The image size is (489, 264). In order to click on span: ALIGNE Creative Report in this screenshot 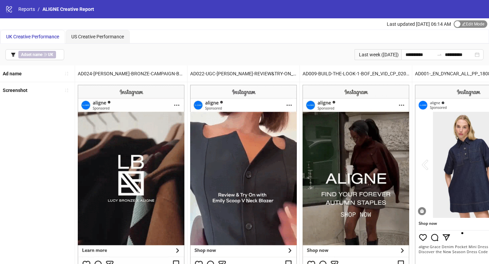, I will do `click(68, 9)`.